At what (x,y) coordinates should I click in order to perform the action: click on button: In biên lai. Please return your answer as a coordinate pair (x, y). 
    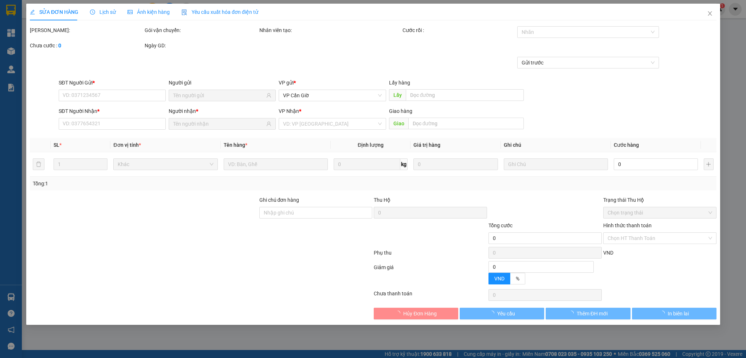
    Looking at the image, I should click on (674, 313).